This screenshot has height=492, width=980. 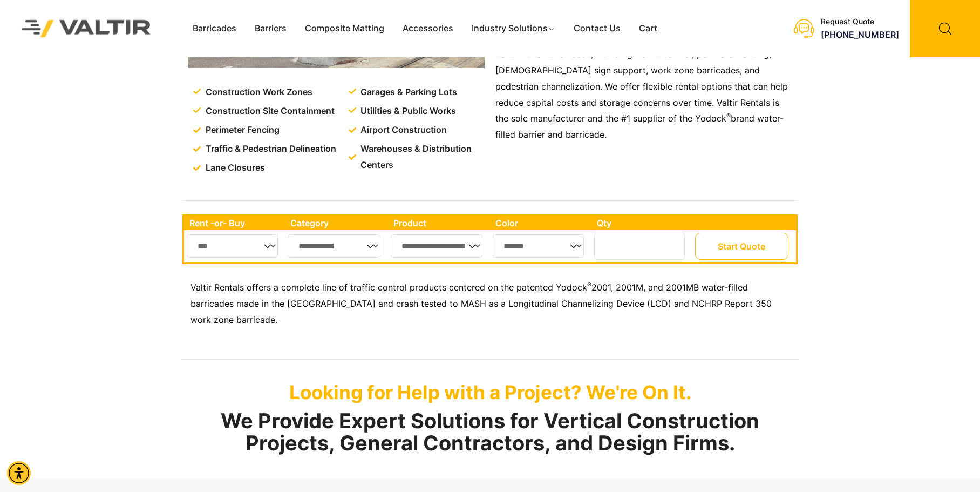 What do you see at coordinates (641, 223) in the screenshot?
I see `th: Qty` at bounding box center [641, 223].